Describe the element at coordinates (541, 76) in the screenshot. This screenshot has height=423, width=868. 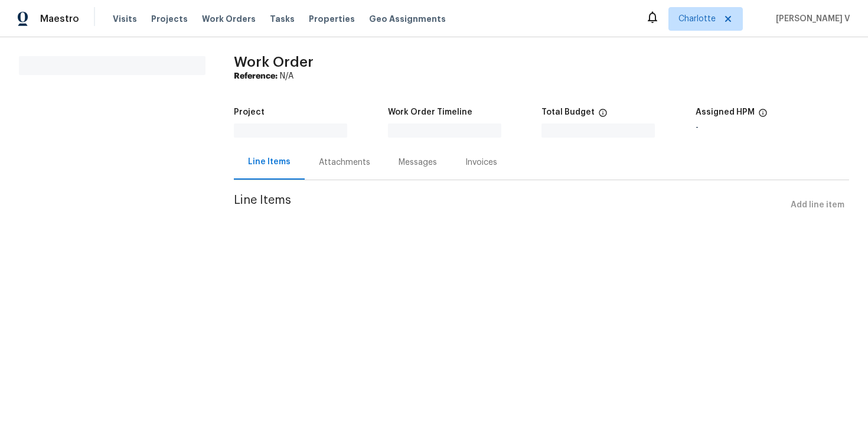
I see `div: N/A` at that location.